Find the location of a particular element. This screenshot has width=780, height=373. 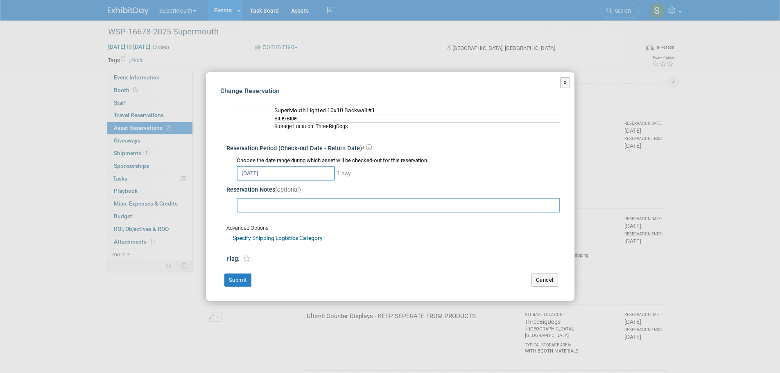

div: SuperMouth Lighted 10x10 Backwall #1 is located at coordinates (417, 111).